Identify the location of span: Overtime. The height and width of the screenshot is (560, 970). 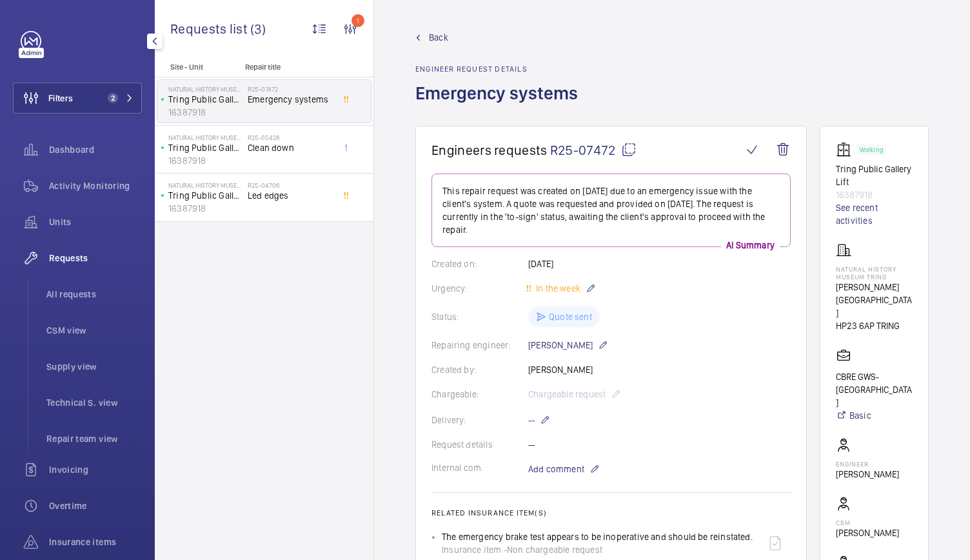
(95, 506).